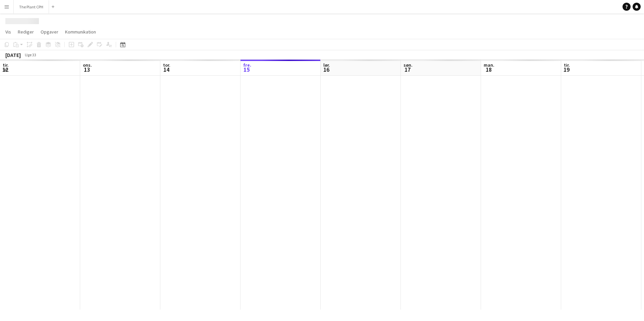 The image size is (644, 321). What do you see at coordinates (166, 70) in the screenshot?
I see `span: 14` at bounding box center [166, 70].